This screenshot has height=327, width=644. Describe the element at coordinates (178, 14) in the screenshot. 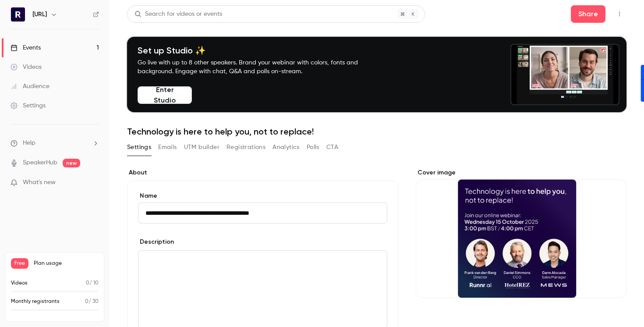

I see `div: Search for videos or events` at that location.